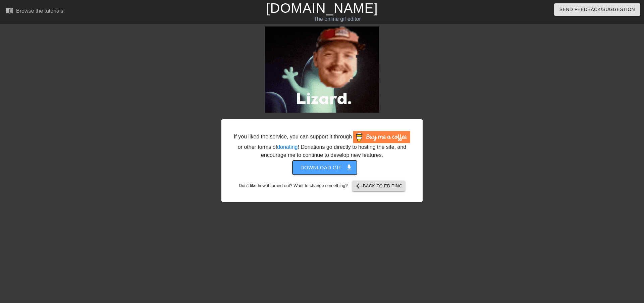 The width and height of the screenshot is (644, 303). What do you see at coordinates (379, 186) in the screenshot?
I see `button: Back to Editing` at bounding box center [379, 186].